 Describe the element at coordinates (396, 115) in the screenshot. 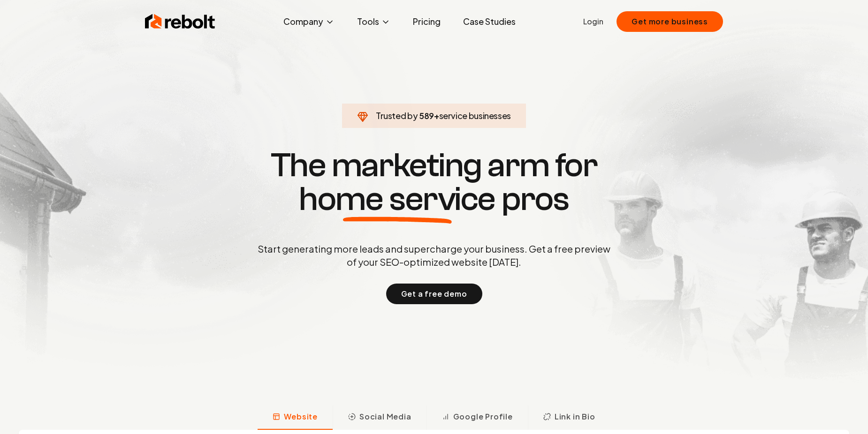

I see `span: Trusted by` at that location.